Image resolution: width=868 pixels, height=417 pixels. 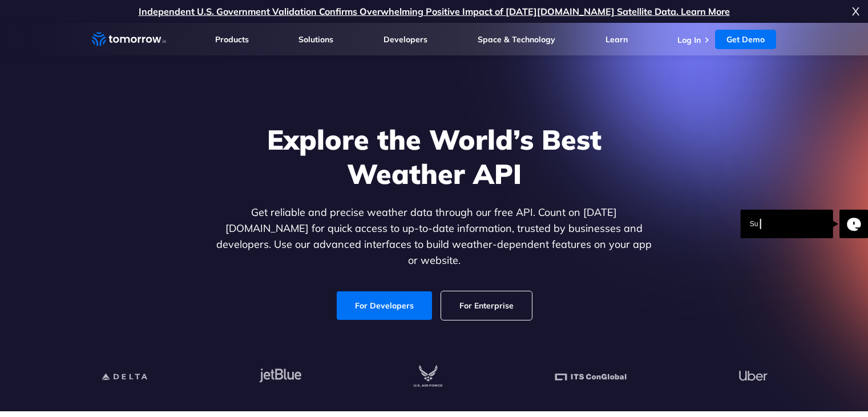 What do you see at coordinates (232, 40) in the screenshot?
I see `a: Products` at bounding box center [232, 40].